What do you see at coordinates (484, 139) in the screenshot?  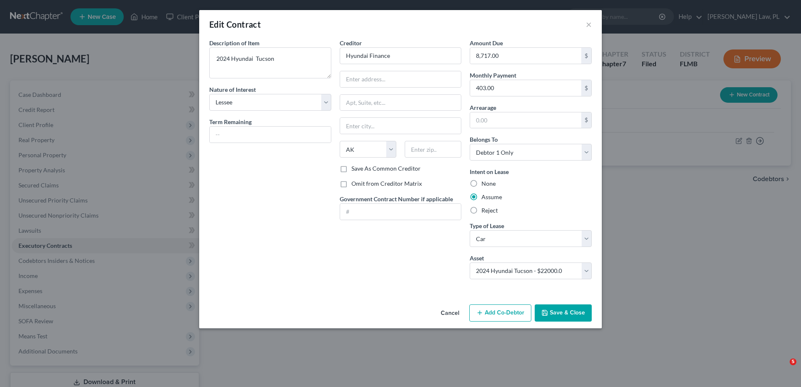 I see `span: Belongs To` at bounding box center [484, 139].